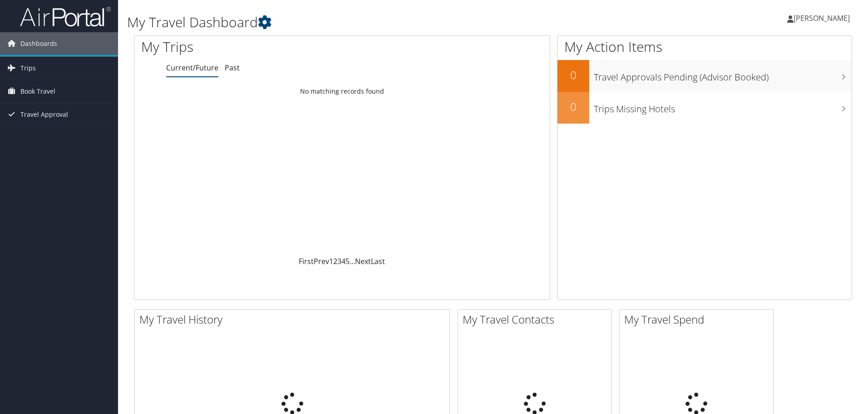 The width and height of the screenshot is (868, 414). What do you see at coordinates (232, 68) in the screenshot?
I see `a: Past` at bounding box center [232, 68].